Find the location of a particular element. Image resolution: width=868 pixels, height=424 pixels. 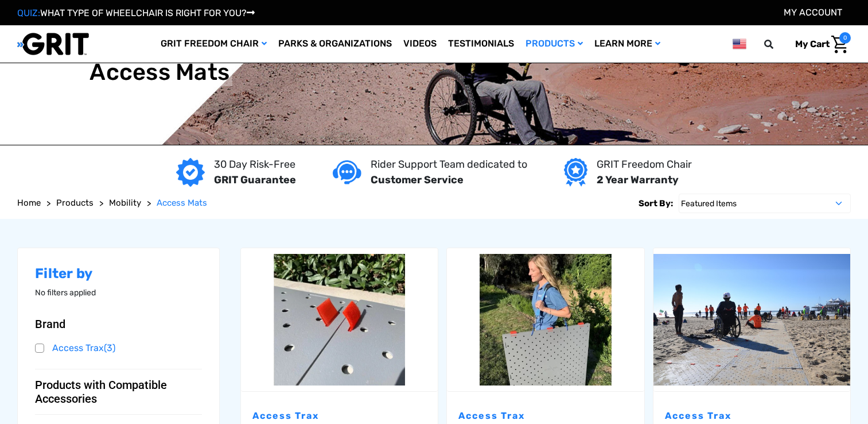

span: Brand is located at coordinates (50, 324).